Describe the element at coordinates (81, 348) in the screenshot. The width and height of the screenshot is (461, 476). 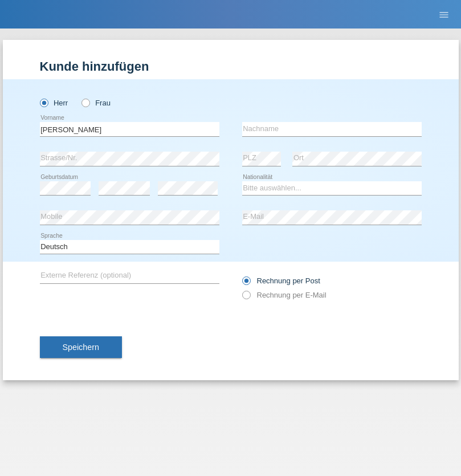
I see `span: Speichern` at that location.